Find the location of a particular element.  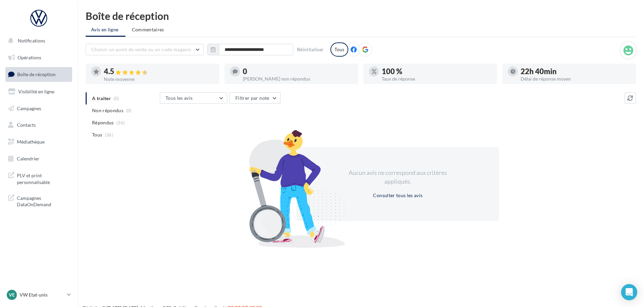

a: PLV et print personnalisable is located at coordinates (39, 178).